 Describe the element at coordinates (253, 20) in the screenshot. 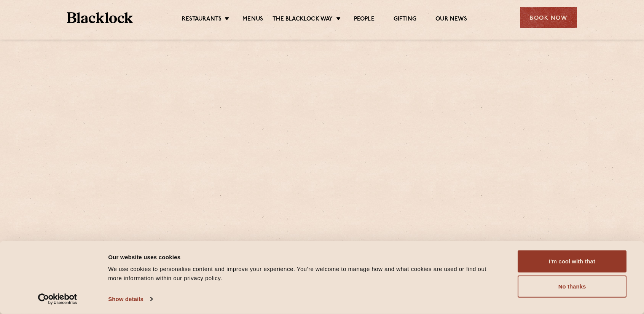

I see `a: Menus` at that location.